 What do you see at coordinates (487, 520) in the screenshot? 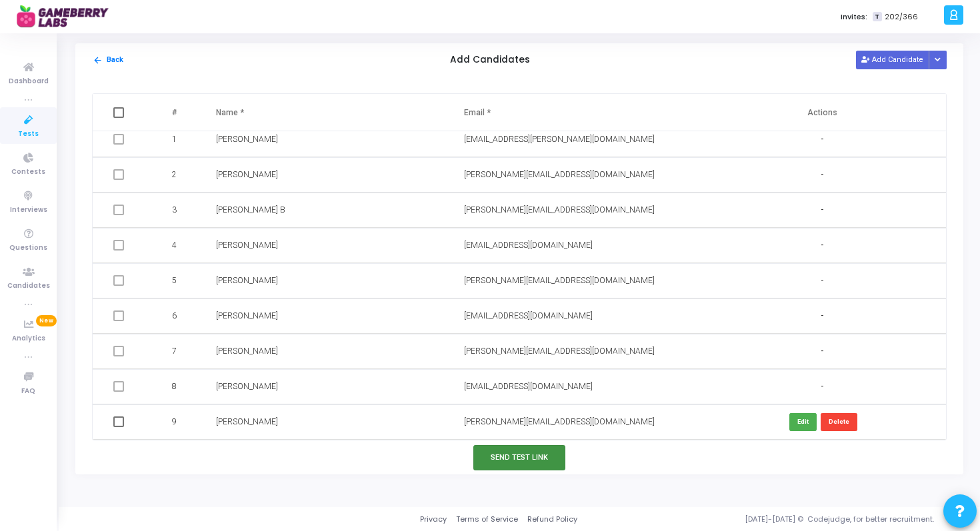
I see `a: Terms of Service` at bounding box center [487, 520].